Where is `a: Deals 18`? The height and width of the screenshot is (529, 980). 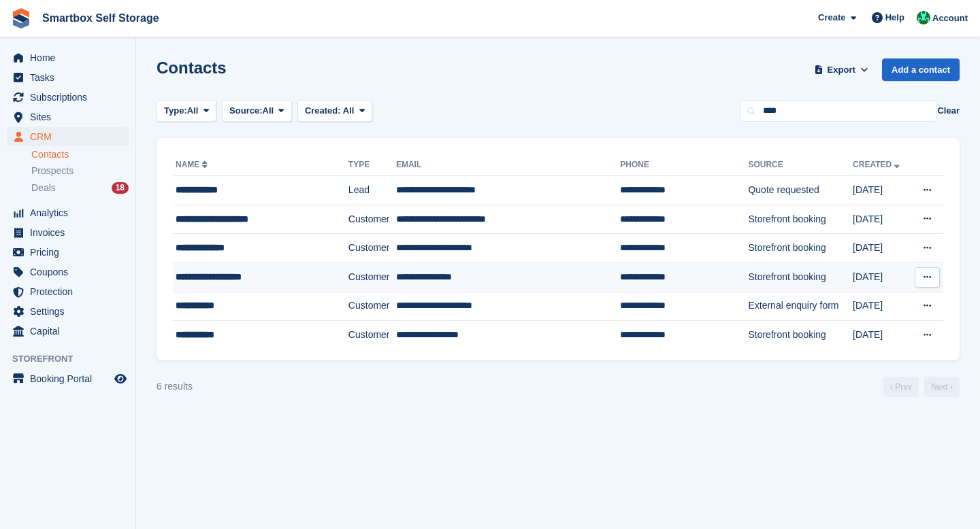
a: Deals 18 is located at coordinates (80, 188).